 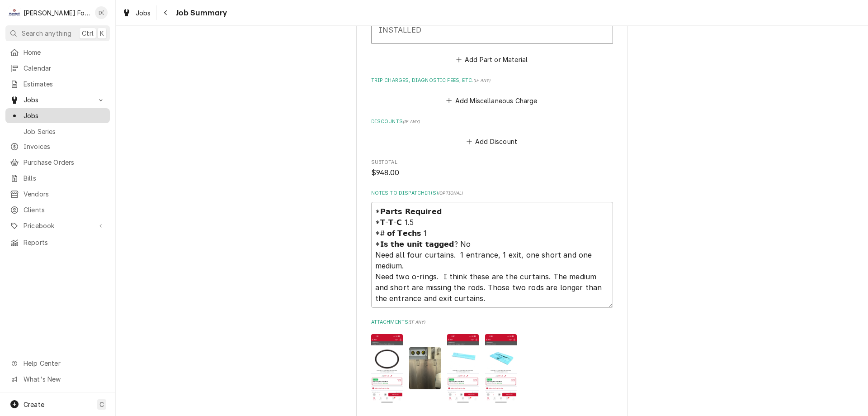 I want to click on a: Go to Help Center, so click(x=58, y=363).